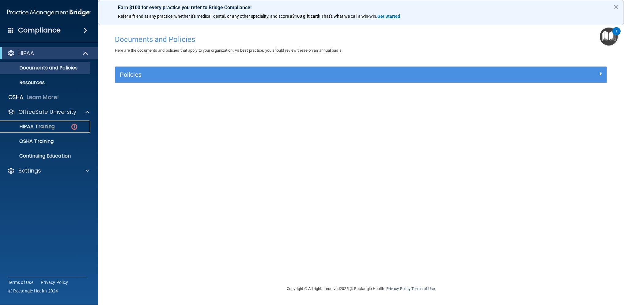 This screenshot has width=624, height=305. What do you see at coordinates (26, 53) in the screenshot?
I see `p: HIPAA` at bounding box center [26, 53].